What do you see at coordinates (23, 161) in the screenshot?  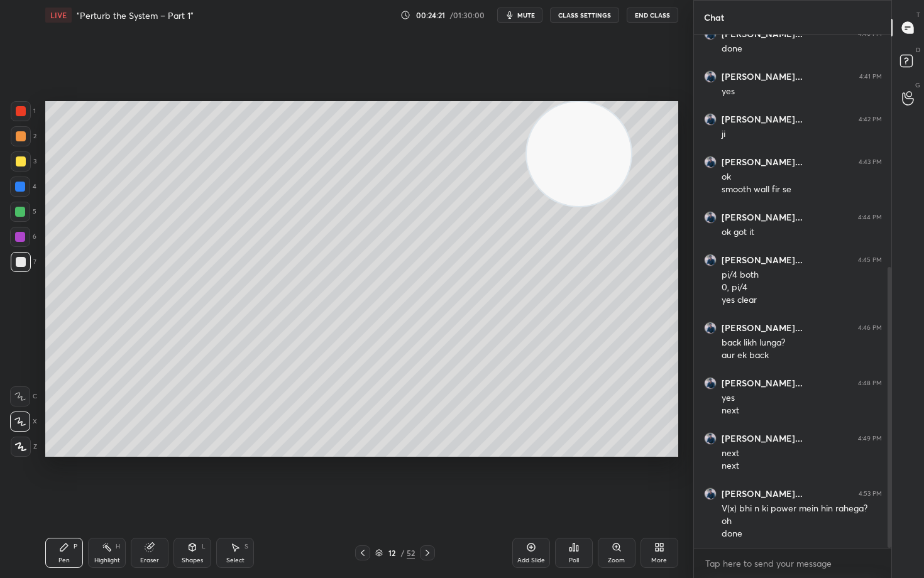 I see `div: 3` at bounding box center [23, 161].